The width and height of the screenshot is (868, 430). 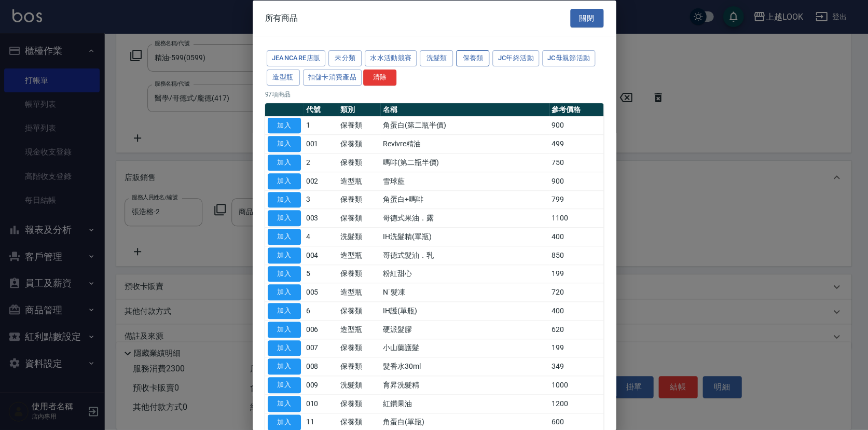 What do you see at coordinates (576, 385) in the screenshot?
I see `td: 1000` at bounding box center [576, 385].